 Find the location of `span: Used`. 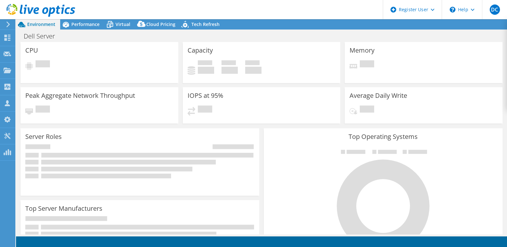

span: Used is located at coordinates (205, 63).